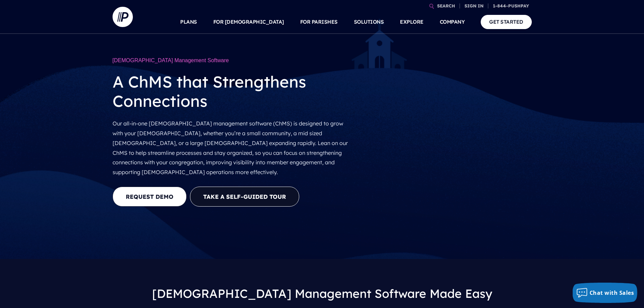 This screenshot has height=308, width=644. Describe the element at coordinates (612, 293) in the screenshot. I see `span: Chat with Sales` at that location.